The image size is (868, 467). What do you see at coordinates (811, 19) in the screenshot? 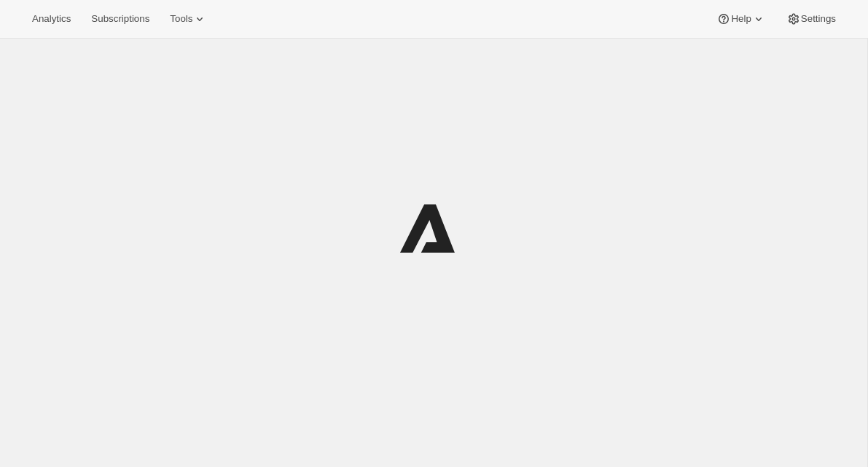
I see `button: Settings` at bounding box center [811, 19].